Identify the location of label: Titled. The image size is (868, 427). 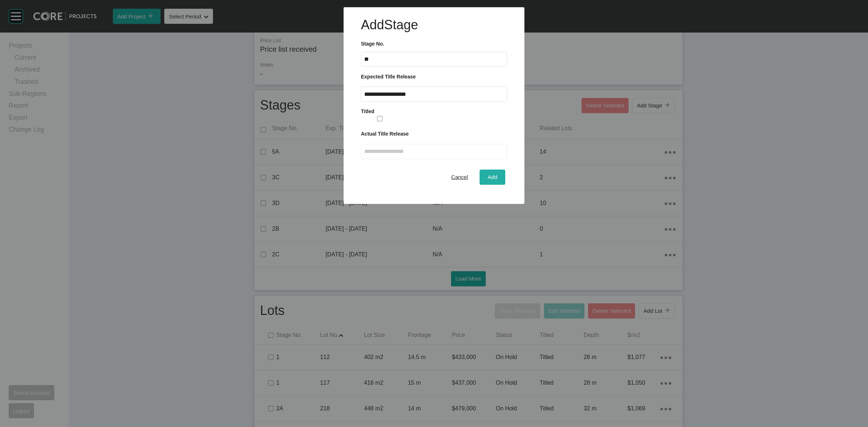
(367, 111).